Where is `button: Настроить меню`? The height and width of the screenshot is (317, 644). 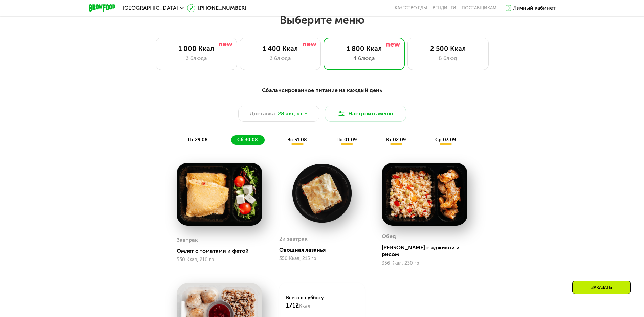 button: Настроить меню is located at coordinates (365, 114).